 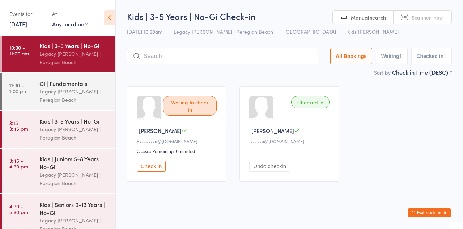 I want to click on input: Search, so click(x=223, y=56).